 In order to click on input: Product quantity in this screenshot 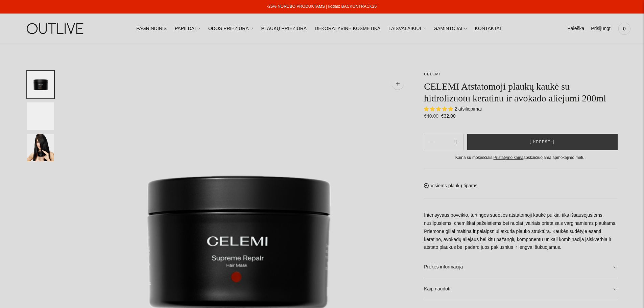, I will do `click(444, 142)`.